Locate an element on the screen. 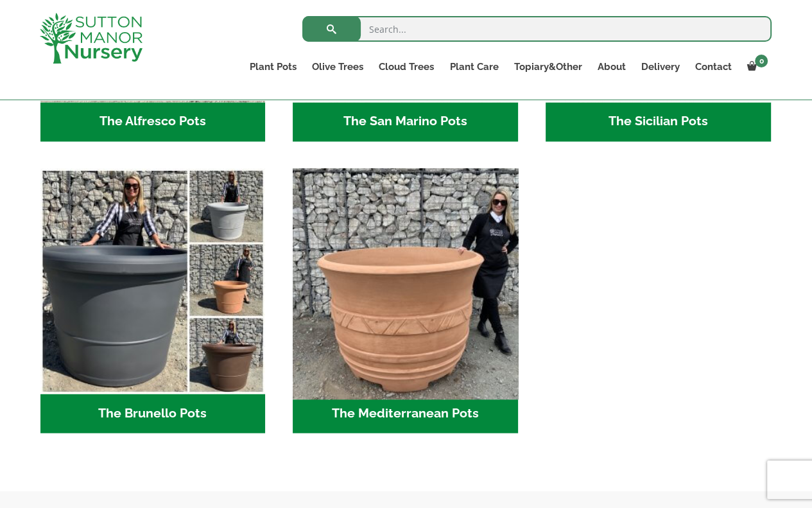  a: Plant Pots is located at coordinates (273, 67).